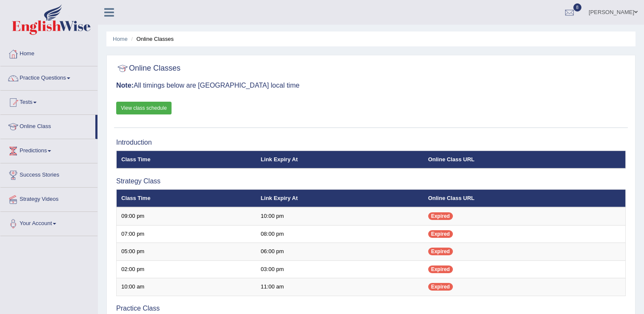  I want to click on td: 08:00 pm, so click(340, 234).